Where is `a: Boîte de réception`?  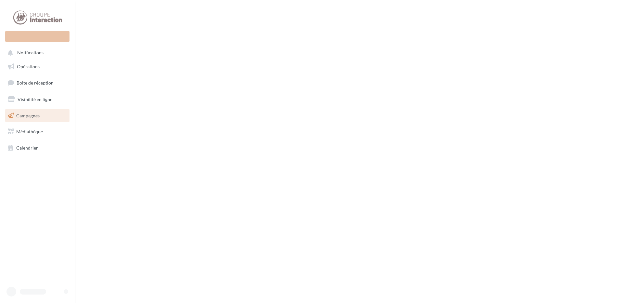
a: Boîte de réception is located at coordinates (37, 83).